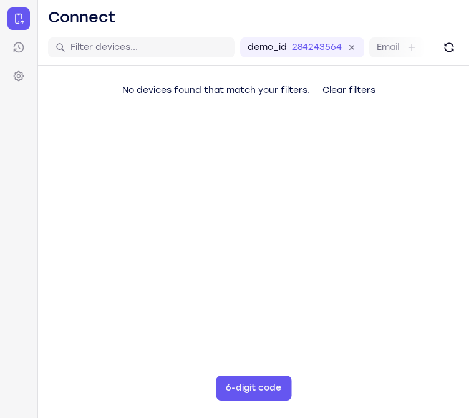 The image size is (469, 418). I want to click on input: Filter devices..., so click(149, 47).